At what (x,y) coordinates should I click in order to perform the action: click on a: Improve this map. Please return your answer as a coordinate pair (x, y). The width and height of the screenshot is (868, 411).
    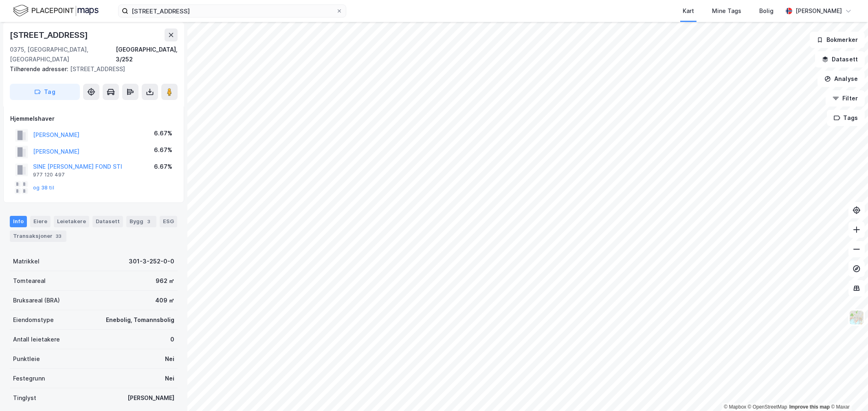
    Looking at the image, I should click on (809, 407).